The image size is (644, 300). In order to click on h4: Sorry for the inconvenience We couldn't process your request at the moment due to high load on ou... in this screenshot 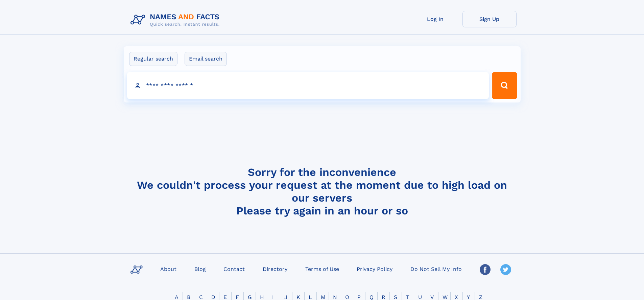, I will do `click(322, 192)`.